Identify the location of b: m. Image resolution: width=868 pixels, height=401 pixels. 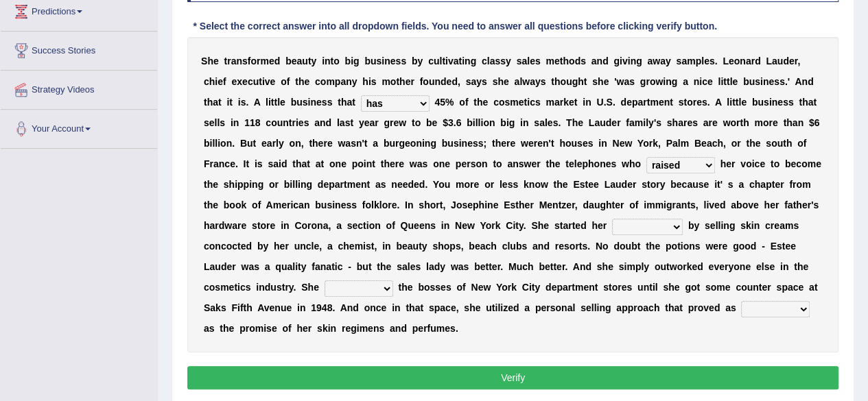
(654, 102).